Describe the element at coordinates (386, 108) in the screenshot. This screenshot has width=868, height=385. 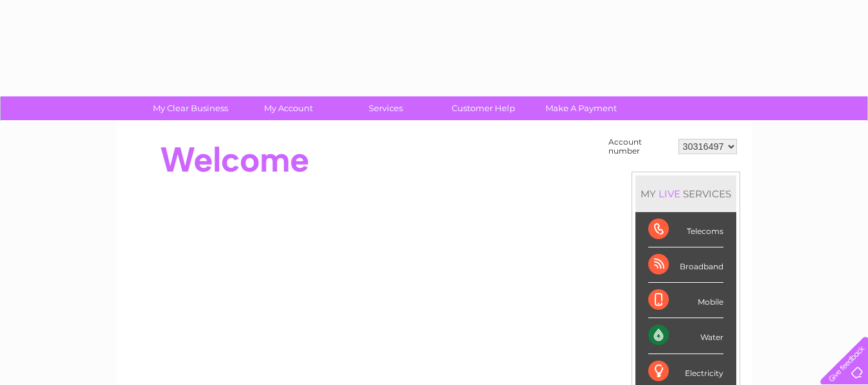
I see `a: Services` at that location.